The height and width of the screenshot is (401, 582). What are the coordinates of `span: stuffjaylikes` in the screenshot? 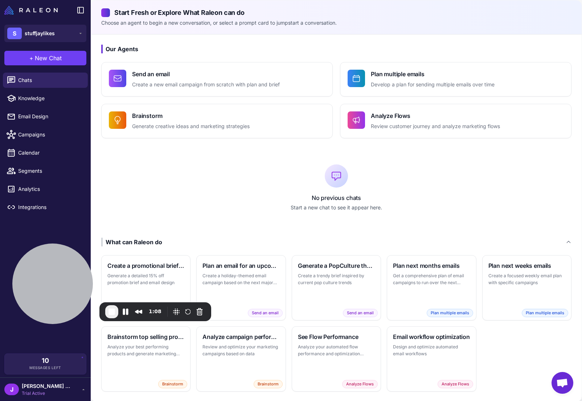 It's located at (40, 33).